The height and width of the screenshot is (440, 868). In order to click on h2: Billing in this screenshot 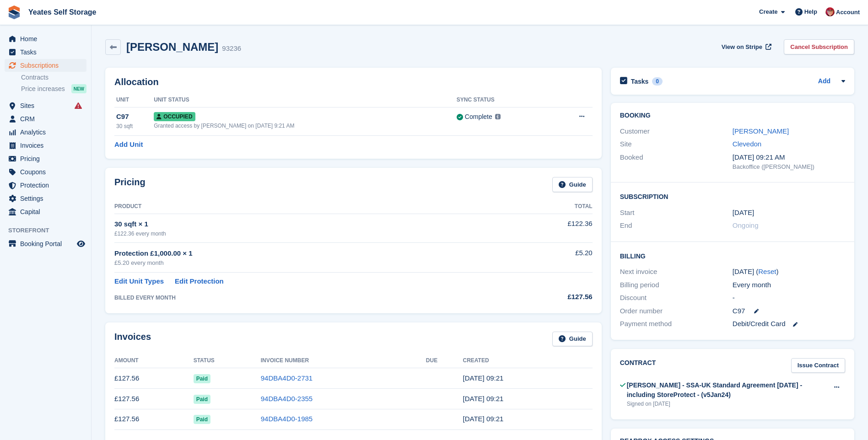, I will do `click(733, 256)`.